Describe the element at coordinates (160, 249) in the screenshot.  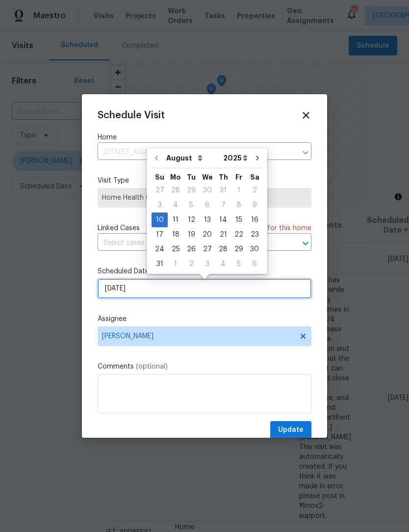
I see `div: 24` at that location.